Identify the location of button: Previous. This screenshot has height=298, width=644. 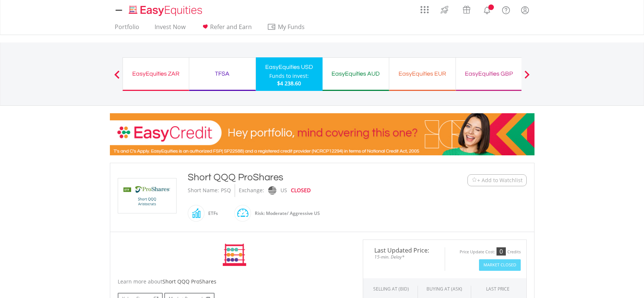
(117, 78).